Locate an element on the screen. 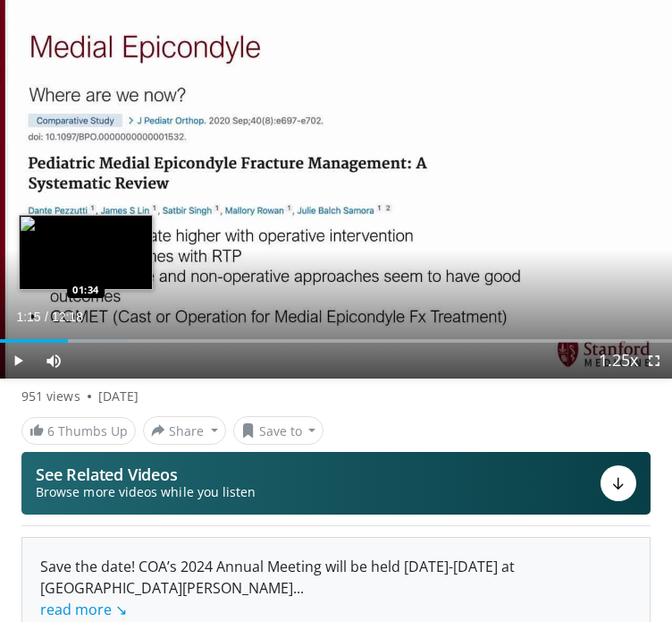  button: Share is located at coordinates (185, 430).